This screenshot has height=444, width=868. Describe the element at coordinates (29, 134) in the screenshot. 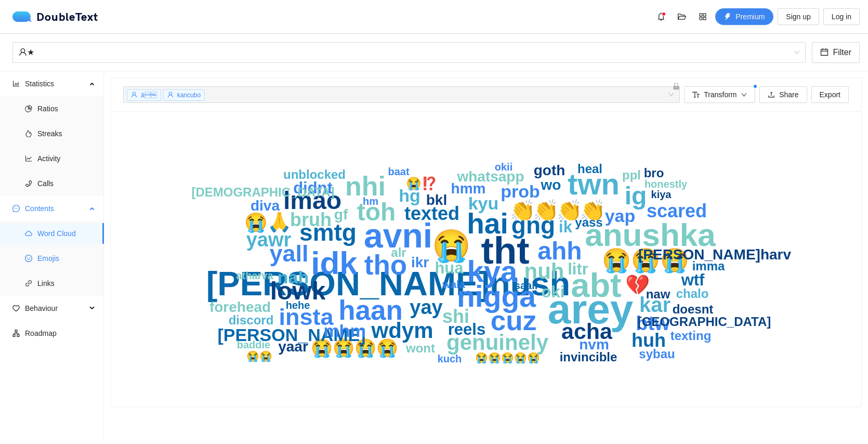

I see `span: fire` at that location.